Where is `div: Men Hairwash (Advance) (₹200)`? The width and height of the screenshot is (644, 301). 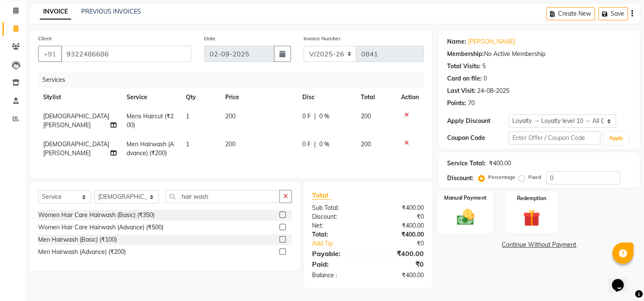 div: Men Hairwash (Advance) (₹200) is located at coordinates (82, 252).